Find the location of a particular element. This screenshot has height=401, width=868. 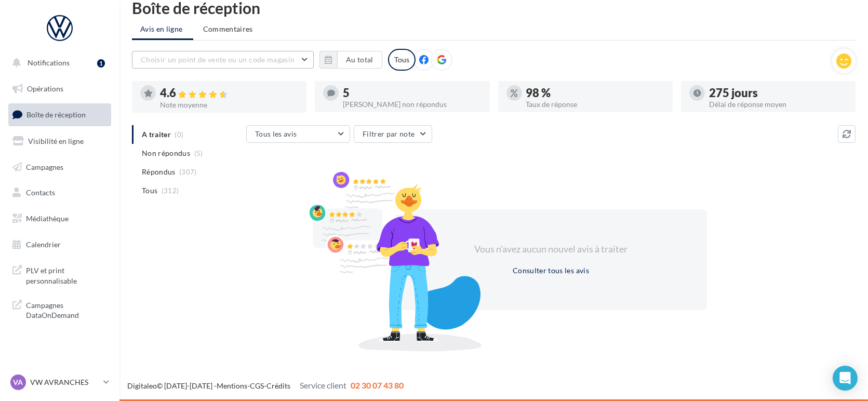

a: CGS is located at coordinates (257, 386).